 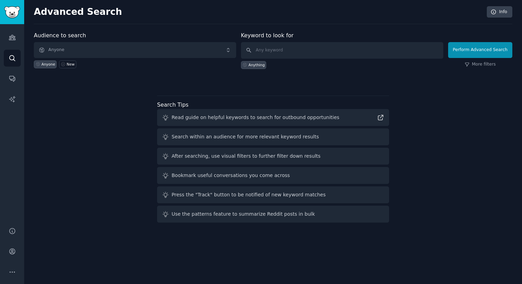 What do you see at coordinates (135, 50) in the screenshot?
I see `span: Anyone` at bounding box center [135, 50].